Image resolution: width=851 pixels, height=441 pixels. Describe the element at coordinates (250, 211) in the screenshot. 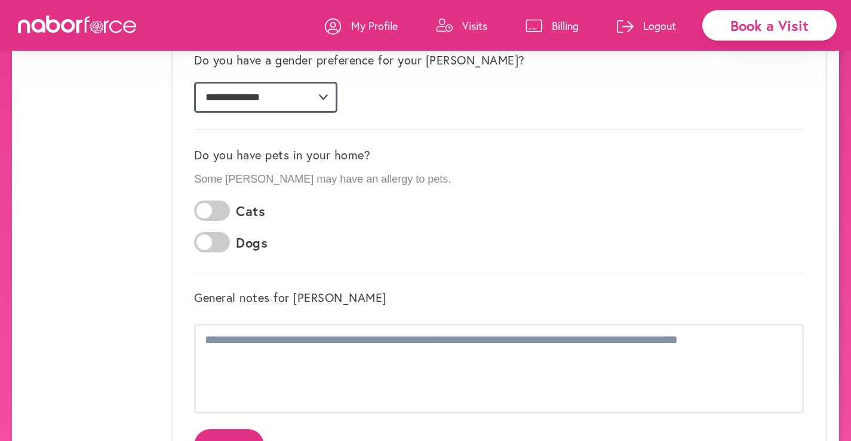

I see `label: Cats` at that location.